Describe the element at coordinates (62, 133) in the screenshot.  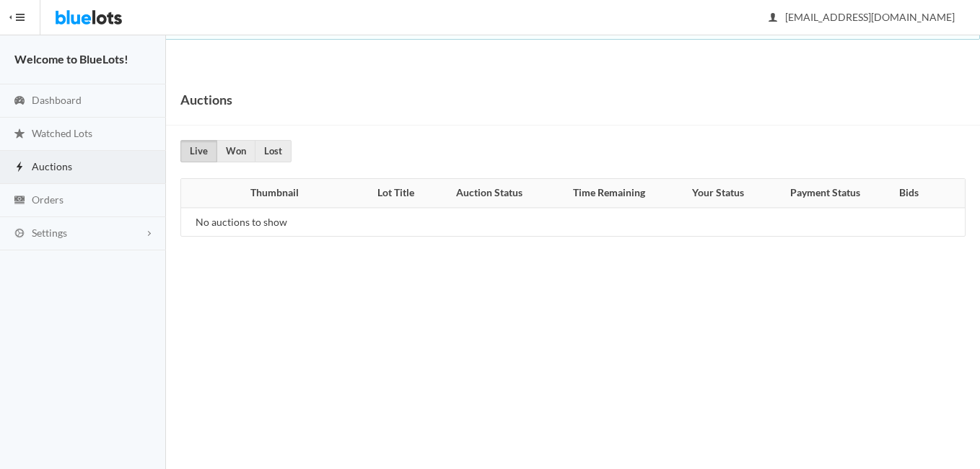
I see `span: Watched Lots` at that location.